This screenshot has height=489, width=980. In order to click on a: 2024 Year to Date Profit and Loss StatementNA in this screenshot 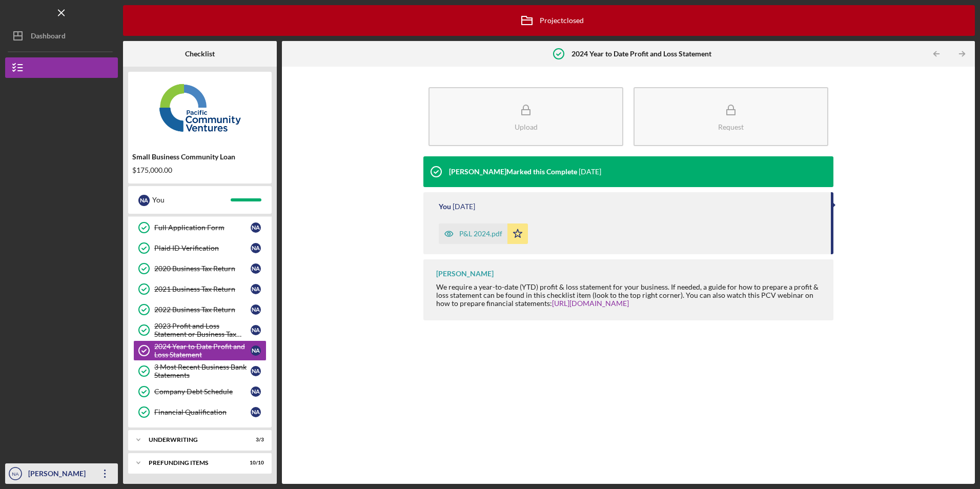, I will do `click(200, 350)`.